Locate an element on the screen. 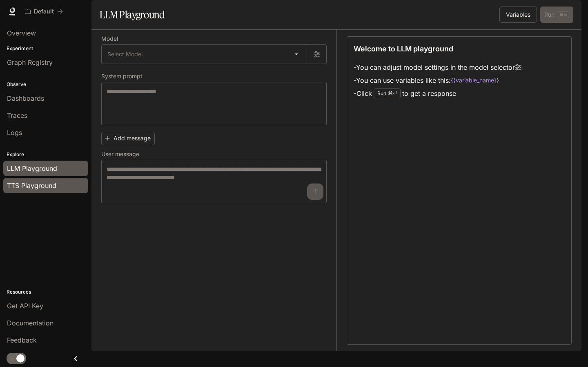  li: - Click to get a response is located at coordinates (437, 93).